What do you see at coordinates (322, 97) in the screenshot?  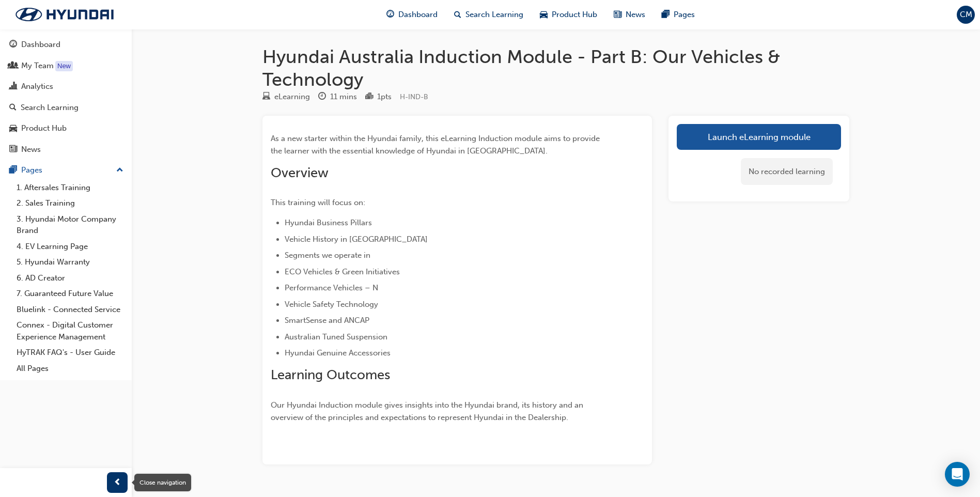 I see `span: clock-icon` at bounding box center [322, 97].